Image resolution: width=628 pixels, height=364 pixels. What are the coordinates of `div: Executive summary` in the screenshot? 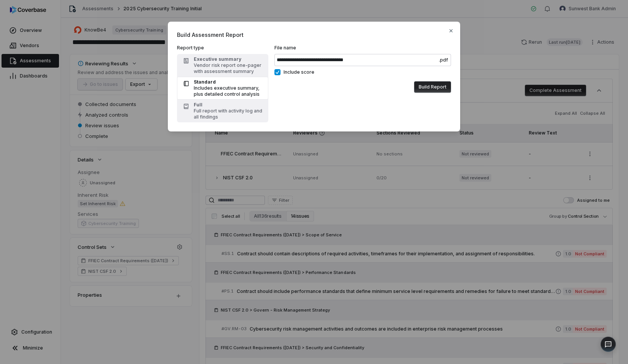 It's located at (229, 59).